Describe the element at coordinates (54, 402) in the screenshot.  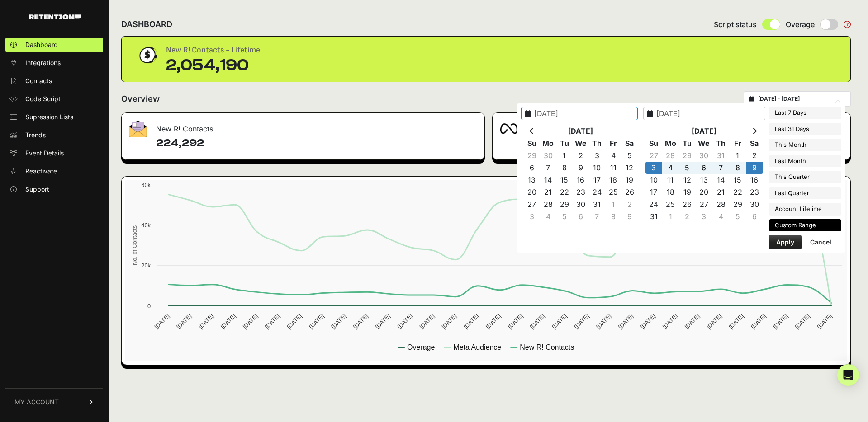
I see `a: MY ACCOUNT` at that location.